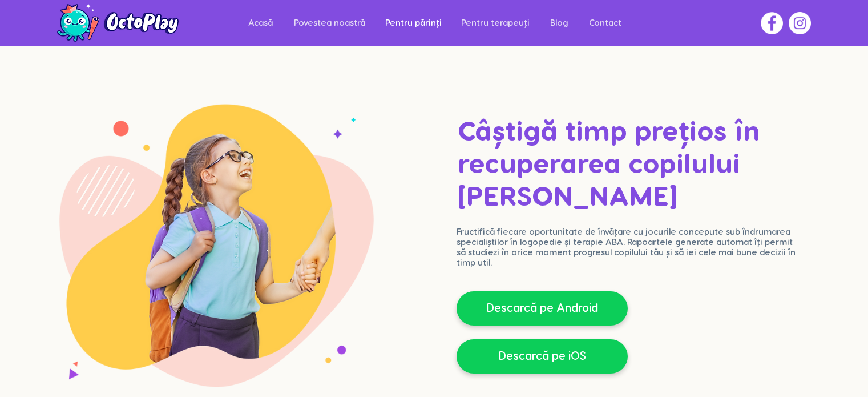  What do you see at coordinates (329, 23) in the screenshot?
I see `p: Povestea noastră` at bounding box center [329, 23].